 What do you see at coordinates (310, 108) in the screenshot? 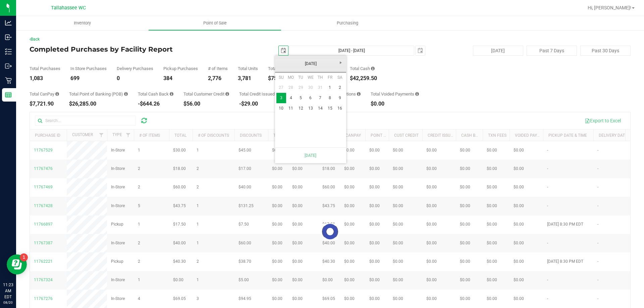
I see `a: 13` at bounding box center [310, 108].